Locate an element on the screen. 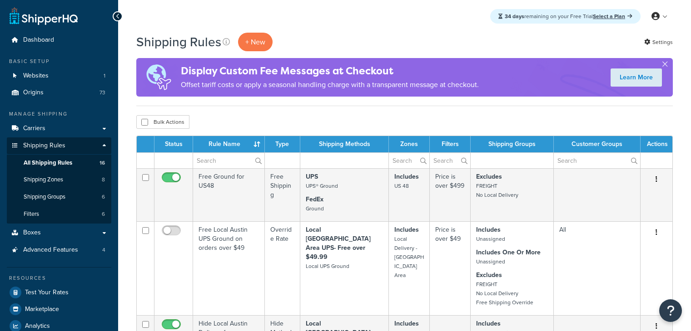  th: Shipping Groups is located at coordinates (512, 144).